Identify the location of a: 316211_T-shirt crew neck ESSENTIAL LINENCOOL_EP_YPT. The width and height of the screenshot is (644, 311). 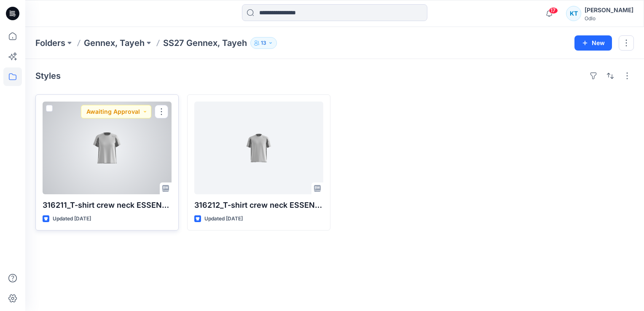
(107, 148).